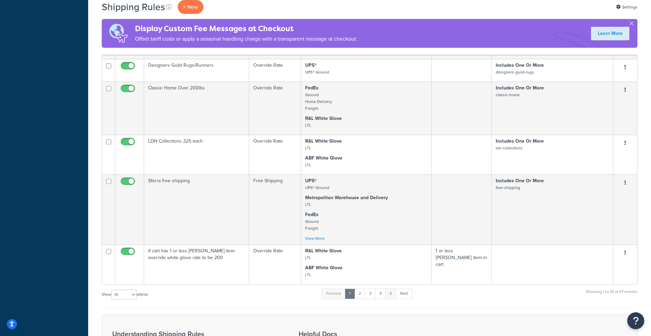 The width and height of the screenshot is (651, 336). What do you see at coordinates (197, 70) in the screenshot?
I see `td: Designers Guild Rugs/Runners` at bounding box center [197, 70].